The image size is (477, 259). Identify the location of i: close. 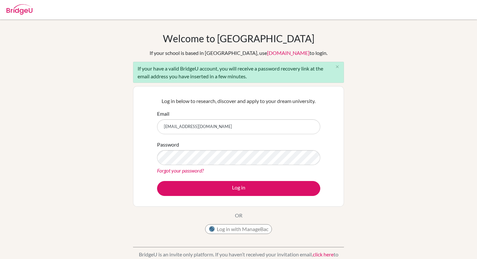
(337, 67).